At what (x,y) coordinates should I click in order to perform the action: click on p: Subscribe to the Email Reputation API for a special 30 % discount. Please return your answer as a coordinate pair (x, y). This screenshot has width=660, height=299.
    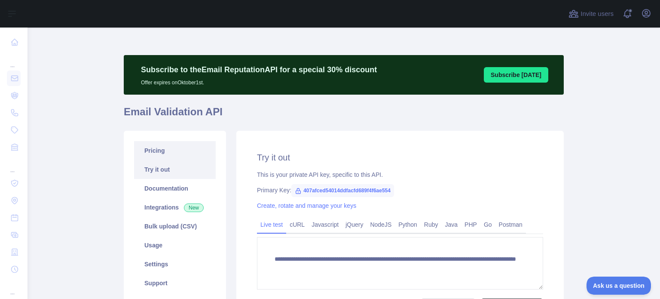
    Looking at the image, I should click on (259, 70).